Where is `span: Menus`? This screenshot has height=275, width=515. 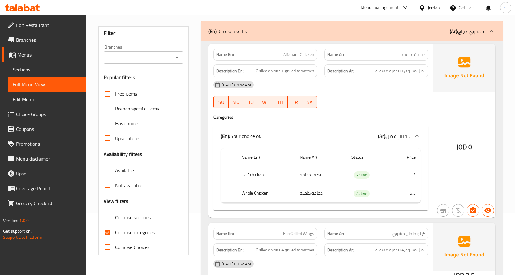
span: Menus is located at coordinates (49, 55).